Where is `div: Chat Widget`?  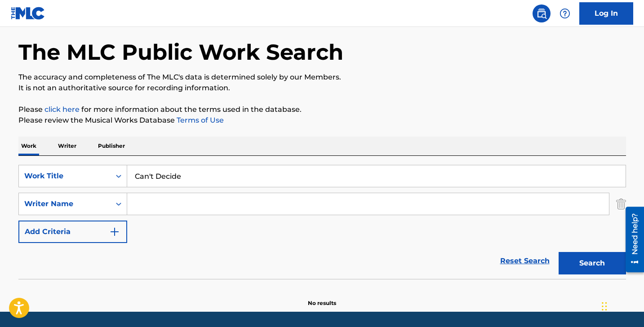
div: Chat Widget is located at coordinates (621, 305).